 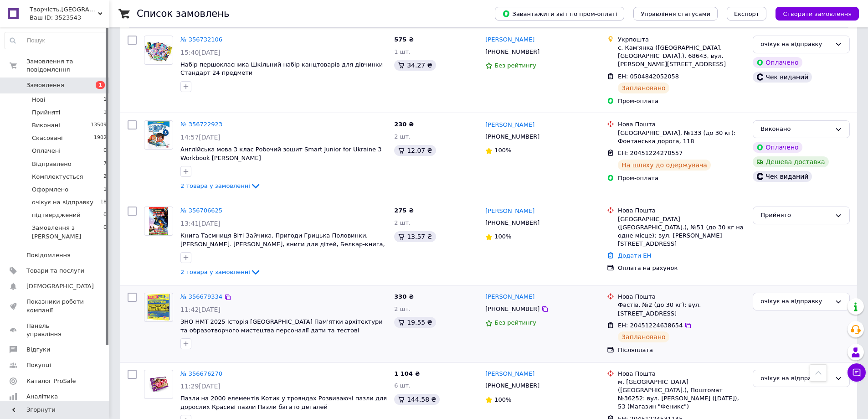 What do you see at coordinates (46, 125) in the screenshot?
I see `span: Виконані` at bounding box center [46, 125].